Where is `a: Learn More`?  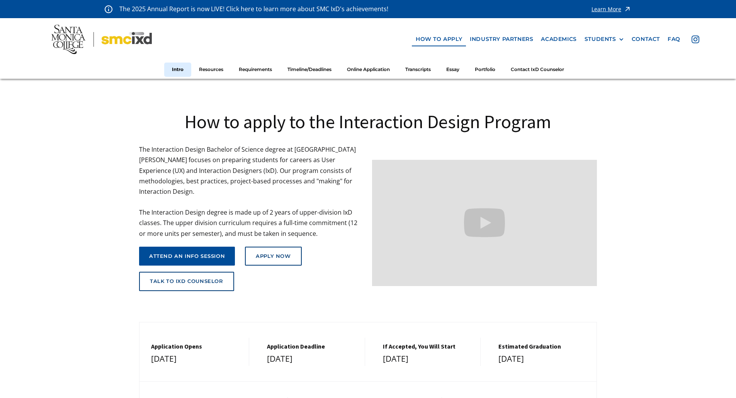
a: Learn More is located at coordinates (611, 9).